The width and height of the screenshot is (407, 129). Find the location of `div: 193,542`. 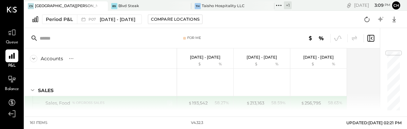

div: 193,542 is located at coordinates (198, 103).